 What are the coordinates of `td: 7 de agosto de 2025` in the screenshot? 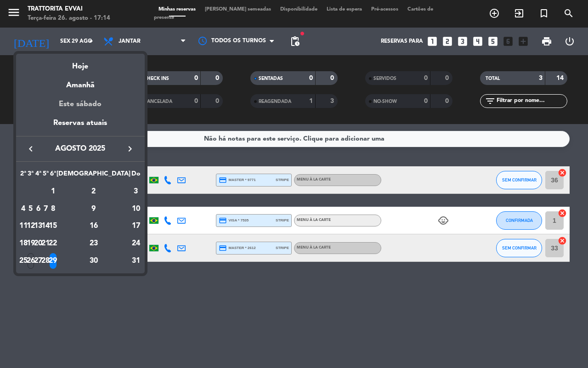 It's located at (46, 209).